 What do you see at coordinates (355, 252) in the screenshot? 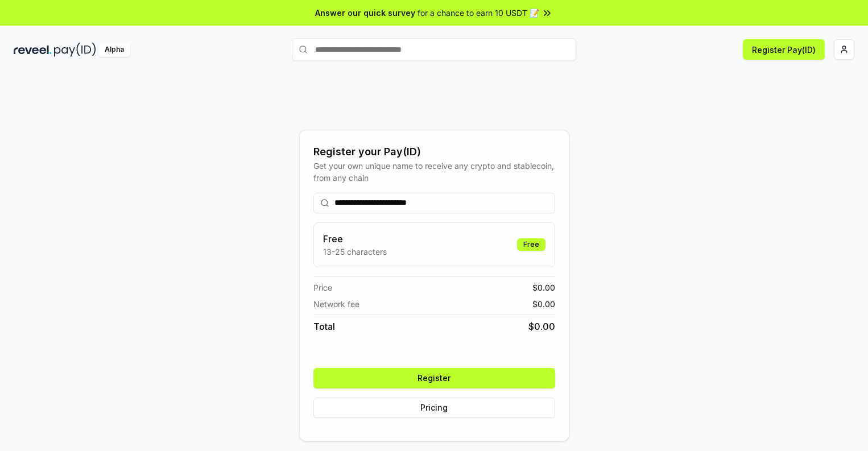
I see `p: 13-25 characters` at bounding box center [355, 252].